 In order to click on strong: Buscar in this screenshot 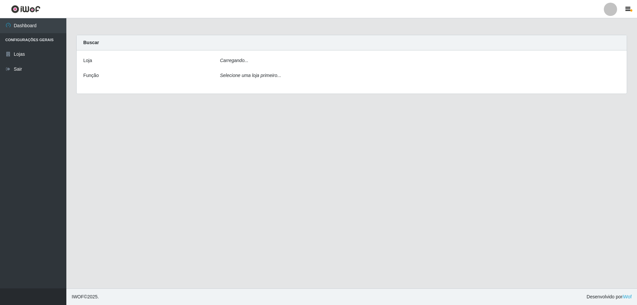, I will do `click(91, 42)`.